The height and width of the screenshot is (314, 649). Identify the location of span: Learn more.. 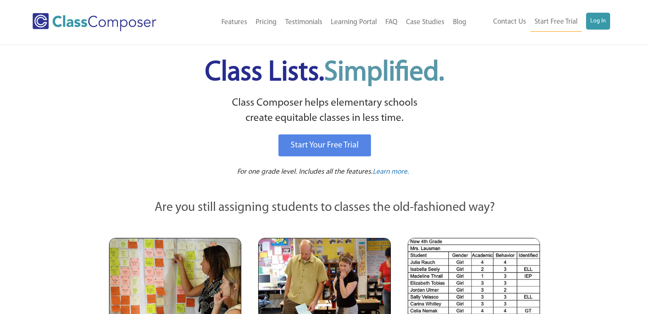
(391, 172).